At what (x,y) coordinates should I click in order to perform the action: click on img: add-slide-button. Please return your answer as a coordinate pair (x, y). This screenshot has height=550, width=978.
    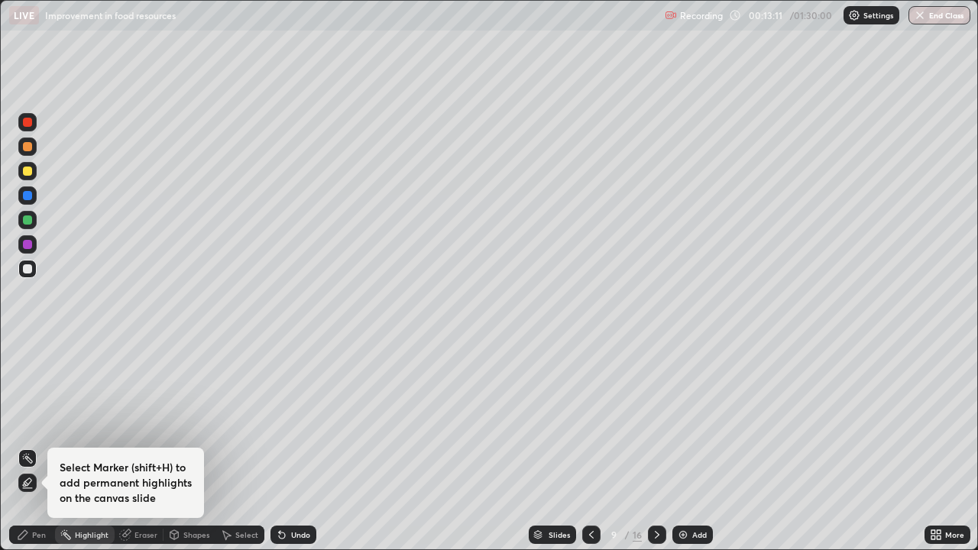
    Looking at the image, I should click on (683, 535).